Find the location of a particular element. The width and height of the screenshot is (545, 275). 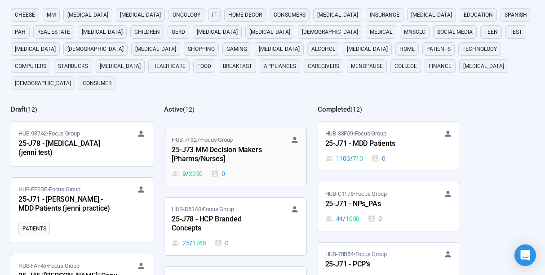

span: HUB-FAF45 • Focus Group is located at coordinates (49, 266).